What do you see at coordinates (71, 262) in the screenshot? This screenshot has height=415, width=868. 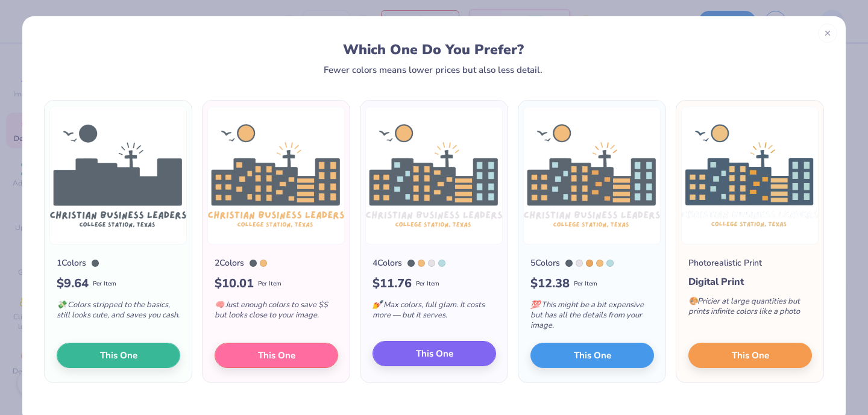 I see `div: 1 Colors` at bounding box center [71, 262].